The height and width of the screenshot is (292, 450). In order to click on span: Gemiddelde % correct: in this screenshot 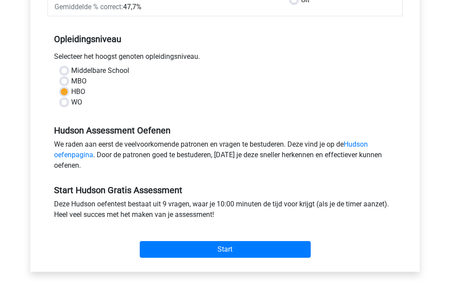, I will do `click(89, 7)`.